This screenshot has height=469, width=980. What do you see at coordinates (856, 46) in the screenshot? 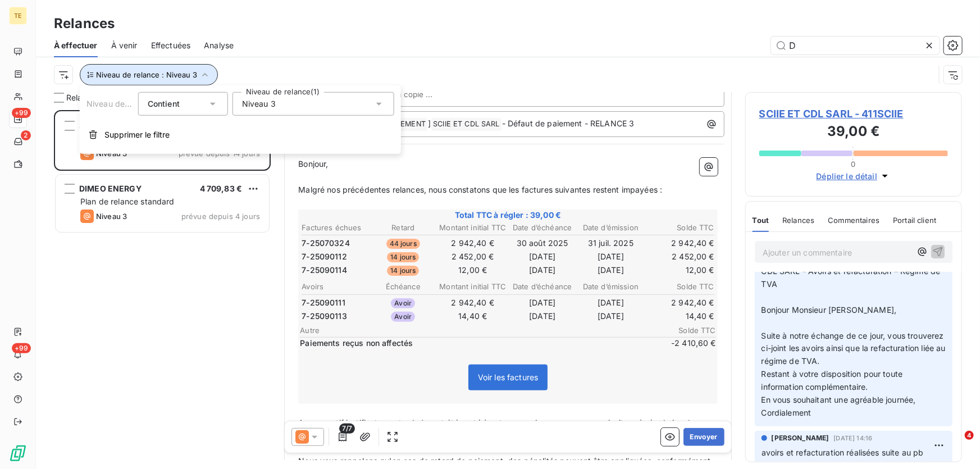
I see `input: Rechercher` at bounding box center [856, 46].